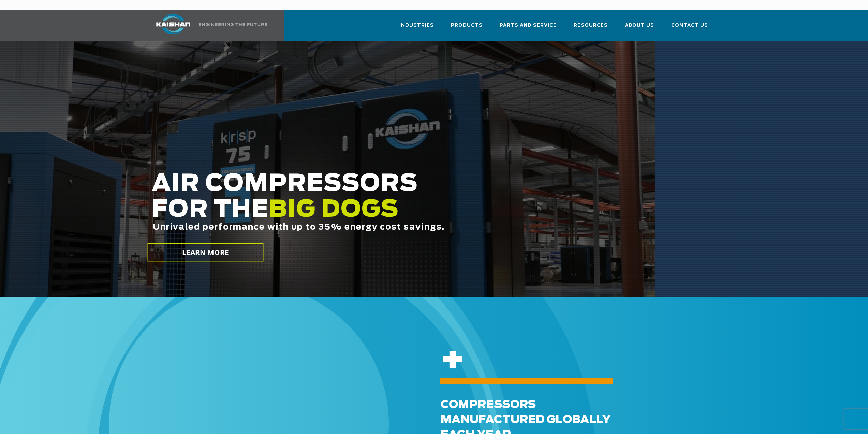 Image resolution: width=868 pixels, height=434 pixels. I want to click on span: LEARN MORE, so click(205, 252).